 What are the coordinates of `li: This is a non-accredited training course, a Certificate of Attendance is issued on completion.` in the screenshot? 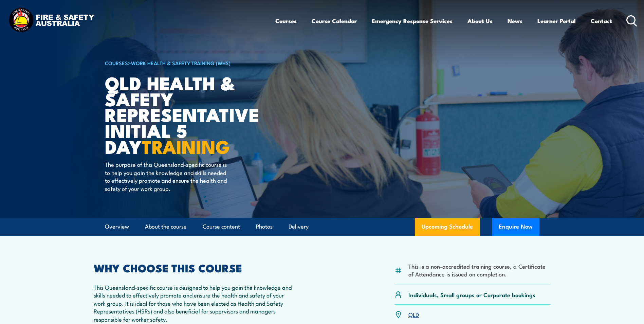 It's located at (479, 270).